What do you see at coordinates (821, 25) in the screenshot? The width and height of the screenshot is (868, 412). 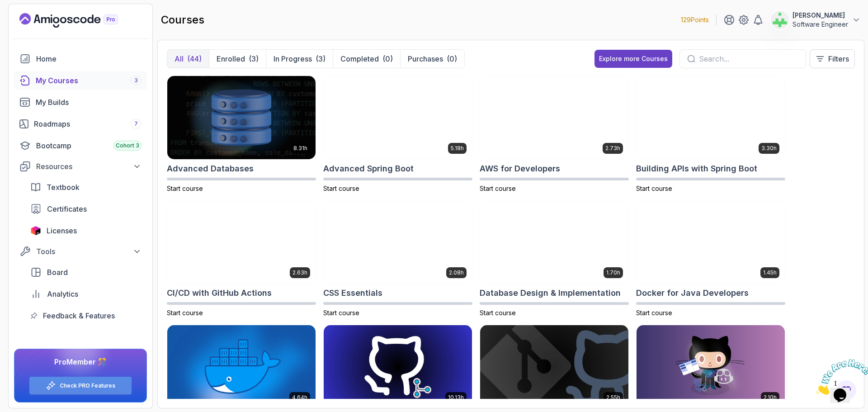 I see `p: Software Engineer` at bounding box center [821, 25].